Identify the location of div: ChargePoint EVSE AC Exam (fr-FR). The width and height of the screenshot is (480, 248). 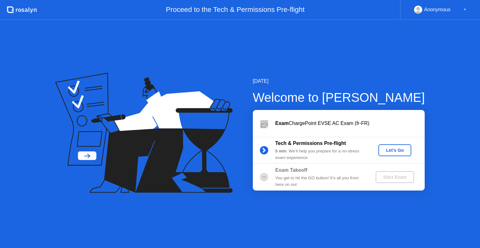
(350, 123).